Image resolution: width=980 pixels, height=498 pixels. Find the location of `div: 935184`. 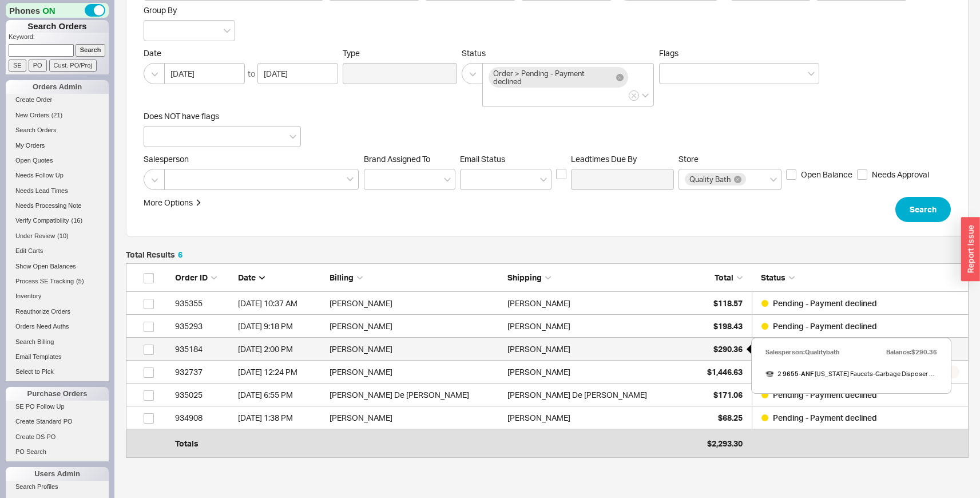

div: 935184 is located at coordinates (204, 349).